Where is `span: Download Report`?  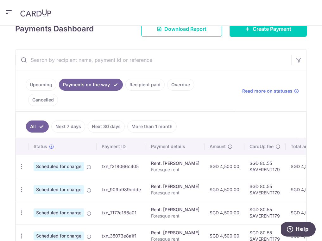
span: Download Report is located at coordinates (185, 29).